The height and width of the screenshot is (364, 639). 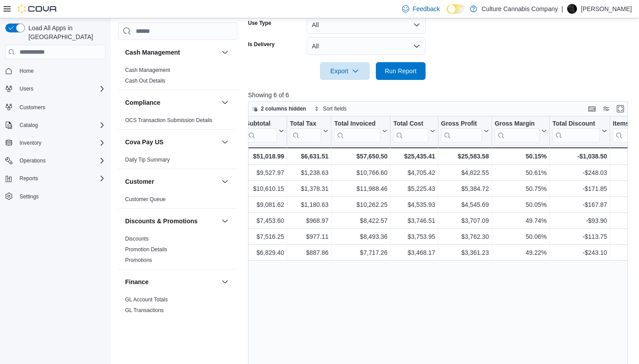 I want to click on div: $3,468.17, so click(x=414, y=252).